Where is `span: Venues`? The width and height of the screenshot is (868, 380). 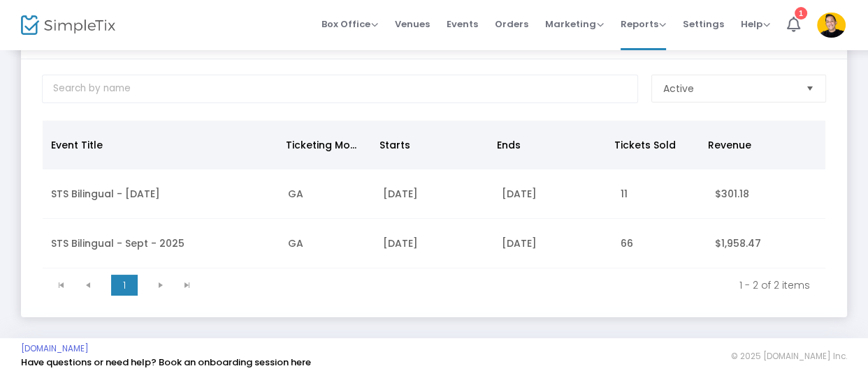 span: Venues is located at coordinates (412, 24).